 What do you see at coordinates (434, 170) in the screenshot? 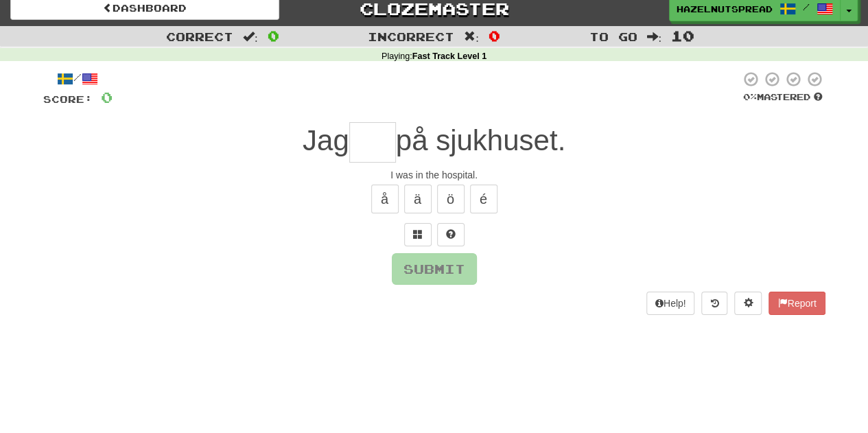
I see `div: I was in the hospital.` at bounding box center [434, 170].